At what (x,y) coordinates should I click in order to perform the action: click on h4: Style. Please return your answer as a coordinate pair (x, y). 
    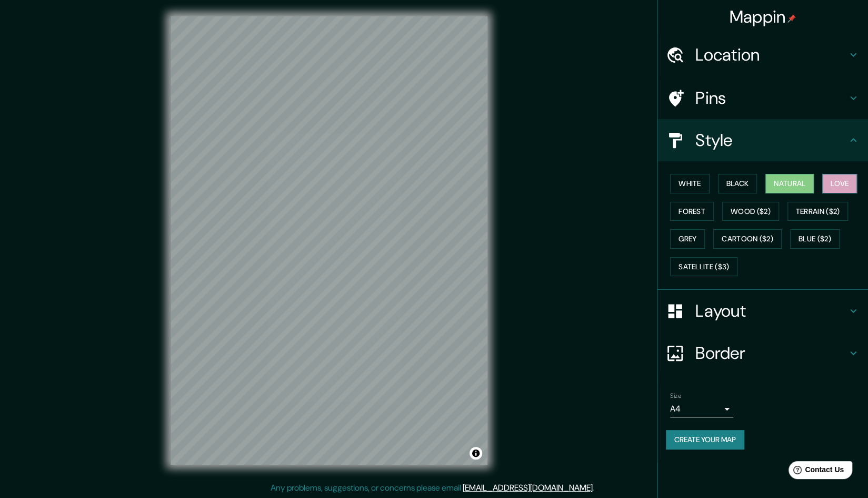
    Looking at the image, I should click on (771, 140).